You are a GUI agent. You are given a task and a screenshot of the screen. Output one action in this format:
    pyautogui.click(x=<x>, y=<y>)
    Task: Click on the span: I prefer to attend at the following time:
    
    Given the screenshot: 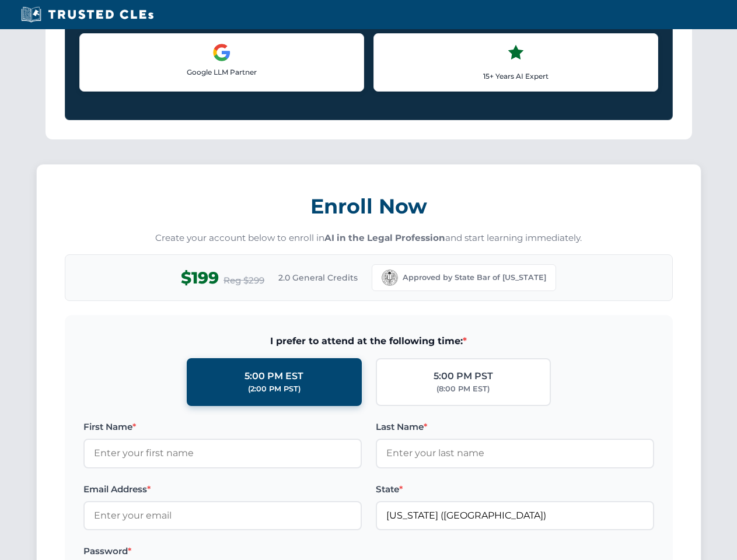 What is the action you would take?
    pyautogui.click(x=368, y=342)
    